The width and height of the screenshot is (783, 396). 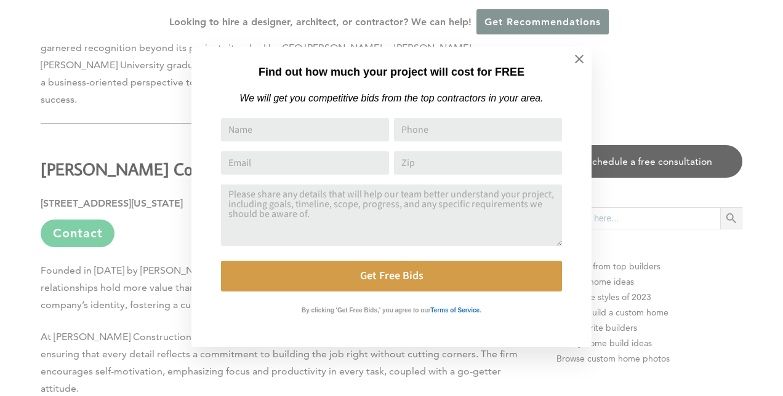 I want to click on input: Zip, so click(x=478, y=163).